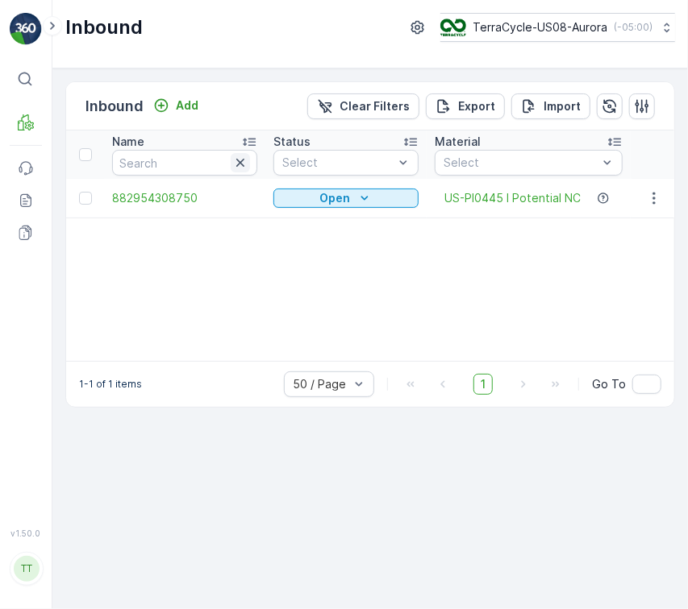 This screenshot has height=609, width=688. What do you see at coordinates (187, 106) in the screenshot?
I see `p: Add` at bounding box center [187, 106].